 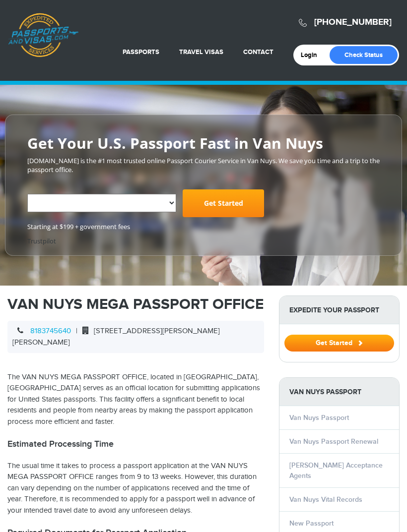 I want to click on strong: Expedite Your Passport, so click(x=339, y=310).